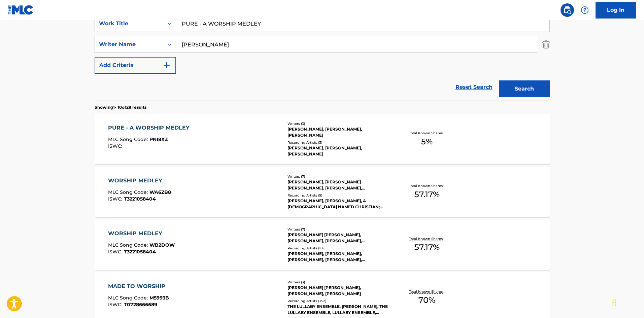  I want to click on div: Recording Artists ( 18 ), so click(339, 248).